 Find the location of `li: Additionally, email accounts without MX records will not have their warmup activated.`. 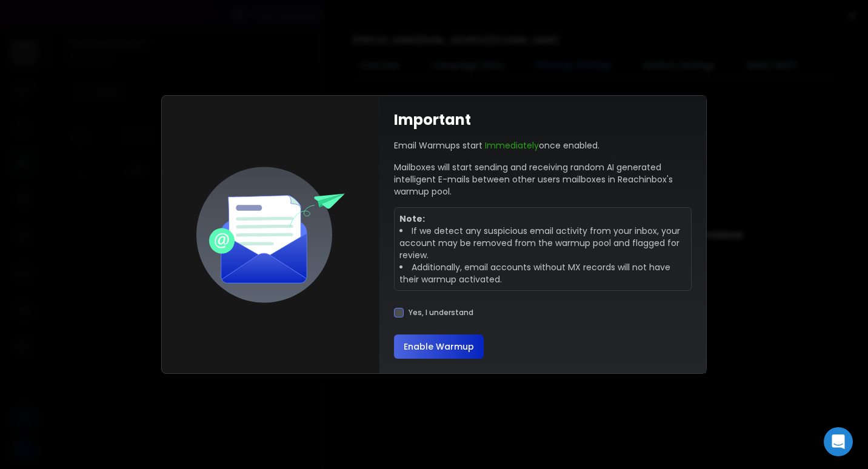

li: Additionally, email accounts without MX records will not have their warmup activated. is located at coordinates (542, 273).